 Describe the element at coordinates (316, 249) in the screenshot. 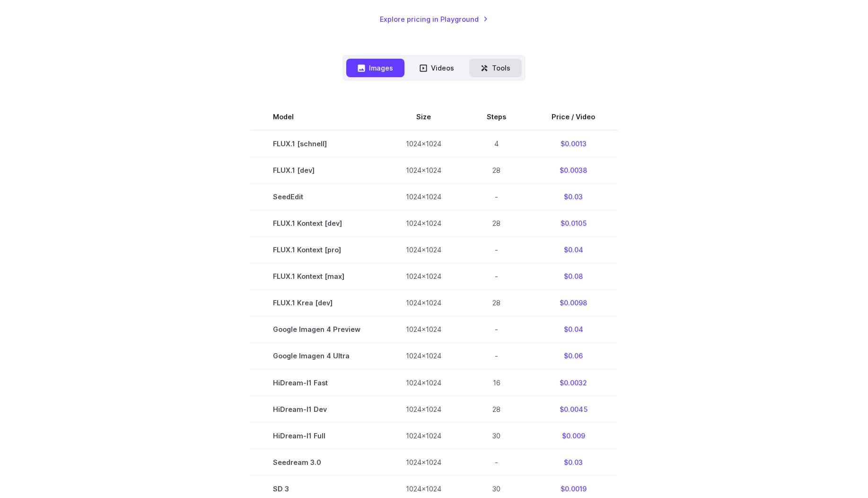

I see `td: FLUX.1 Kontext [pro]` at that location.